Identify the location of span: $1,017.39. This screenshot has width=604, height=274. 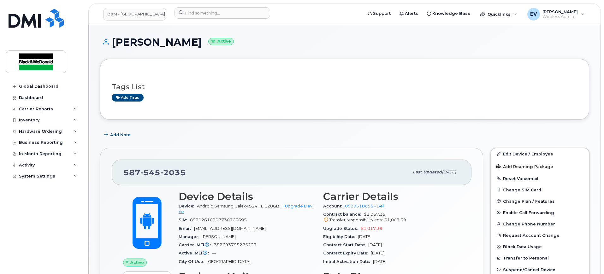
(371, 228).